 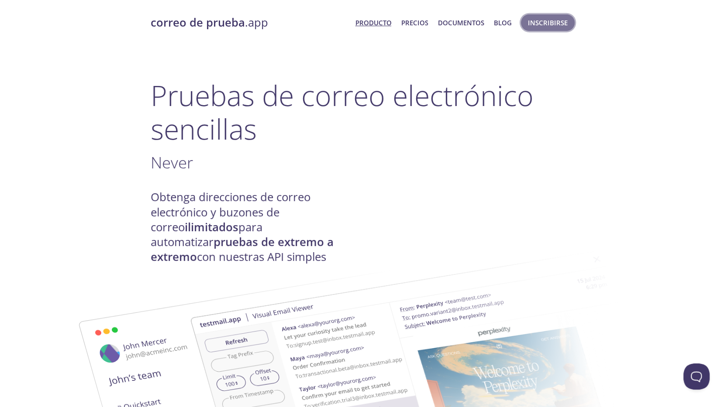 I want to click on font: correo de prueba, so click(x=198, y=22).